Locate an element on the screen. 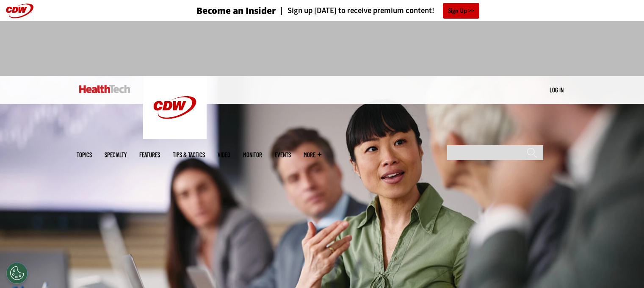 This screenshot has height=288, width=644. div: Cookies Settings is located at coordinates (17, 273).